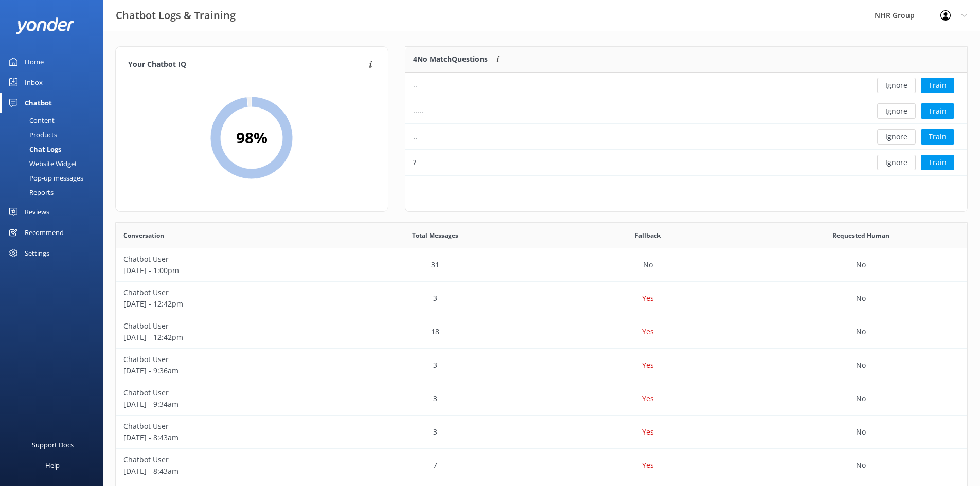 The width and height of the screenshot is (980, 486). What do you see at coordinates (144, 235) in the screenshot?
I see `span: Conversation` at bounding box center [144, 235].